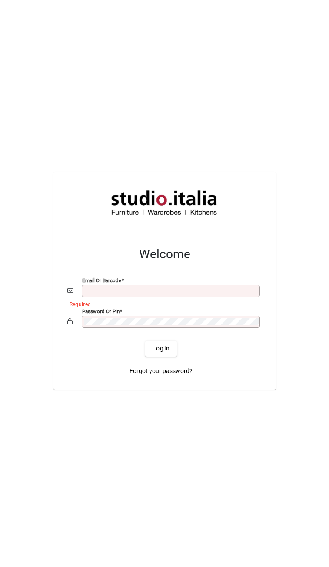 The width and height of the screenshot is (329, 567). What do you see at coordinates (102, 280) in the screenshot?
I see `mat-label: Email or Barcode` at bounding box center [102, 280].